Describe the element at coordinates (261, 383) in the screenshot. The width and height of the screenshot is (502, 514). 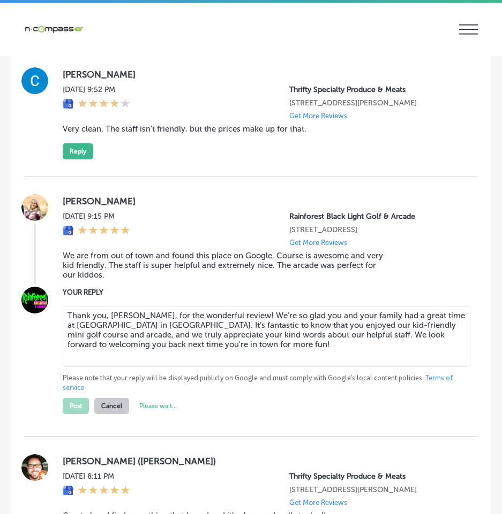
I see `p: Please note that your reply will be displayed publicly on Google and must comply with Google's lo...` at that location.